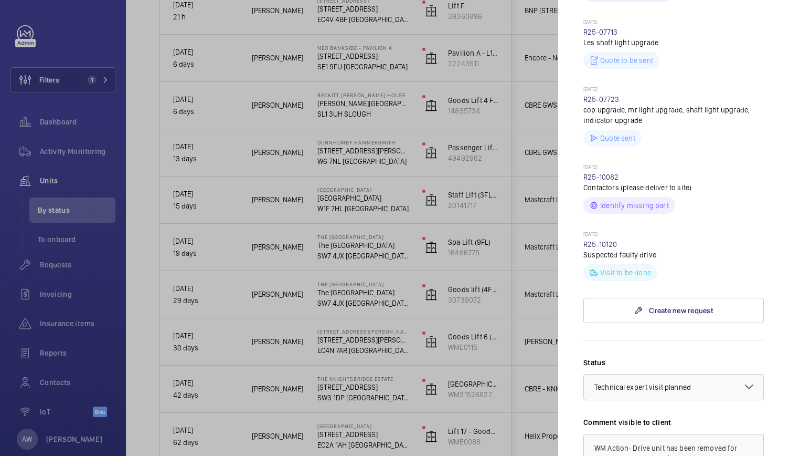 The width and height of the screenshot is (789, 456). Describe the element at coordinates (674, 362) in the screenshot. I see `label: Status` at that location.